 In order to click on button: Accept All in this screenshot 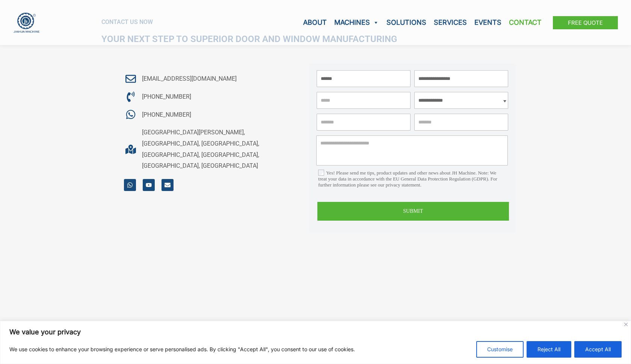, I will do `click(598, 349)`.